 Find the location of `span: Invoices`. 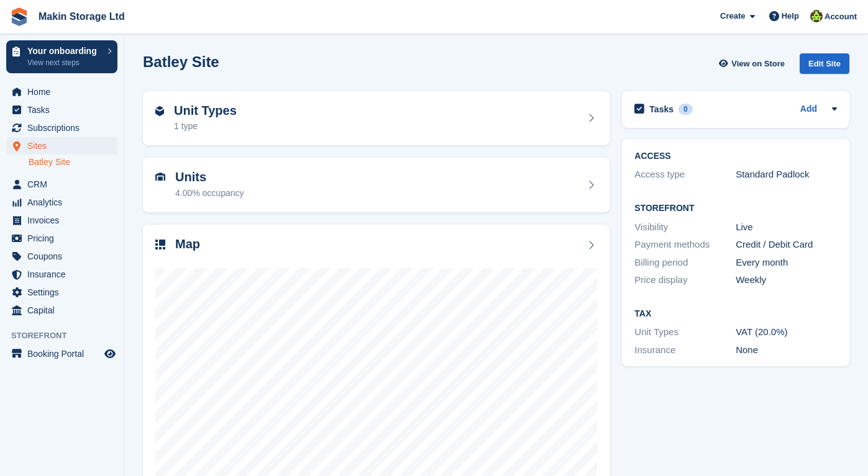

span: Invoices is located at coordinates (65, 220).